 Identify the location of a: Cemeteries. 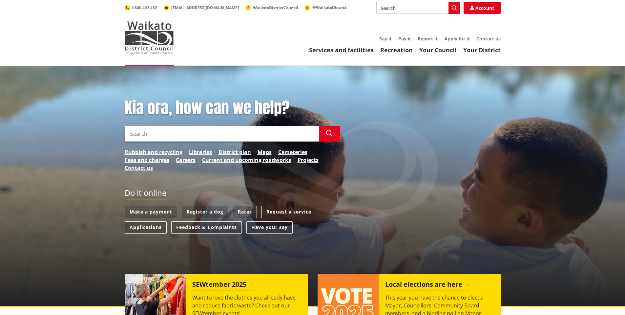
(293, 152).